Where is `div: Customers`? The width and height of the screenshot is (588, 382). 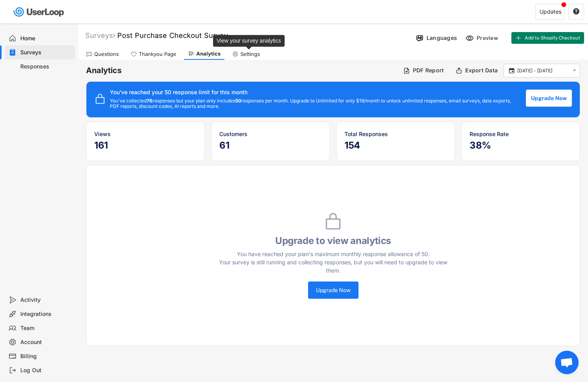
div: Customers is located at coordinates (271, 134).